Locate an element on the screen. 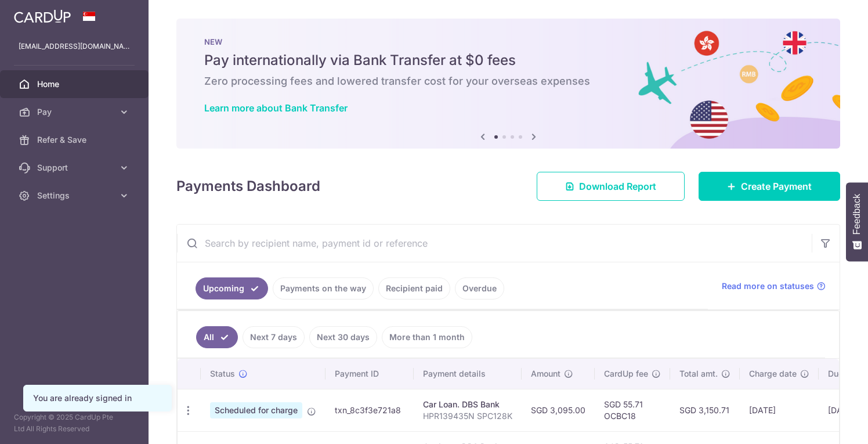 This screenshot has width=868, height=444. span: Pay is located at coordinates (75, 112).